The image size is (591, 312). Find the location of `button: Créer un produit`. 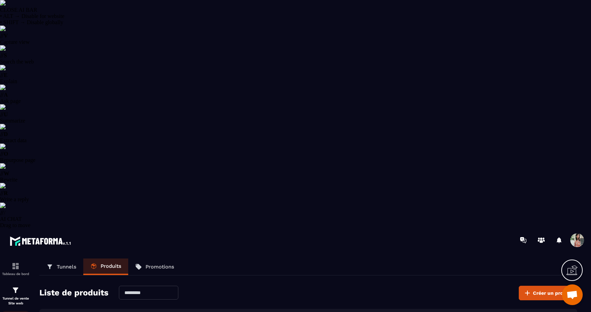

button: Créer un produit is located at coordinates (547, 293).